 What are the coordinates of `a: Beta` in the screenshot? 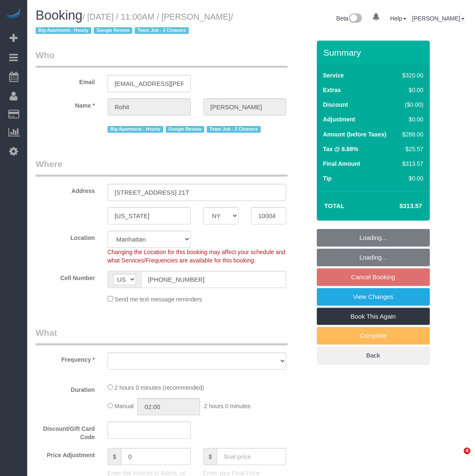 It's located at (349, 19).